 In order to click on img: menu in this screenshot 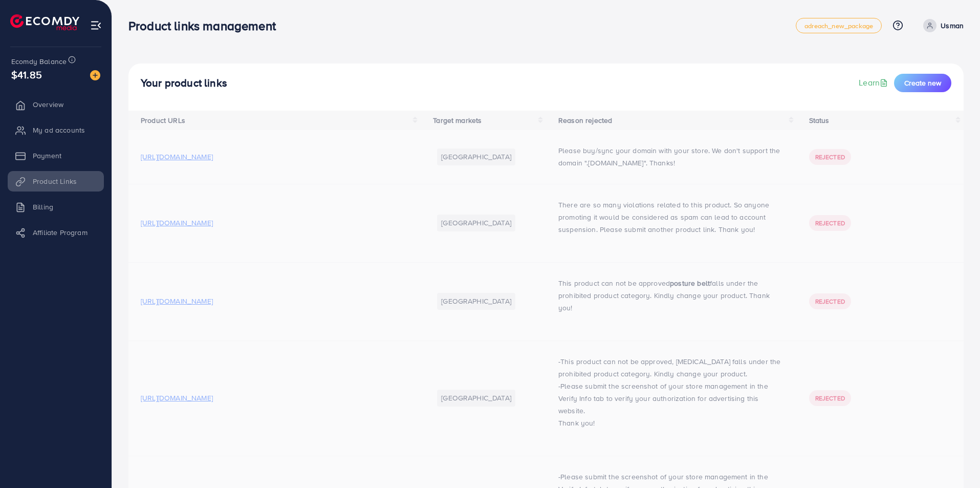, I will do `click(96, 25)`.